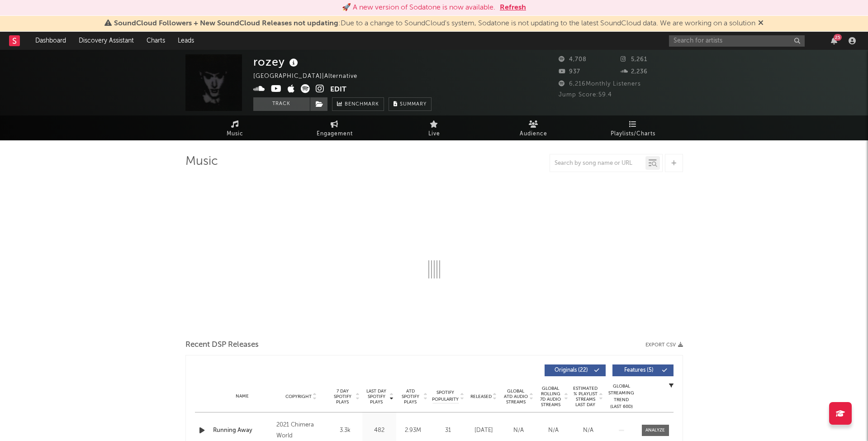  What do you see at coordinates (448, 430) in the screenshot?
I see `div: 31` at bounding box center [448, 430].